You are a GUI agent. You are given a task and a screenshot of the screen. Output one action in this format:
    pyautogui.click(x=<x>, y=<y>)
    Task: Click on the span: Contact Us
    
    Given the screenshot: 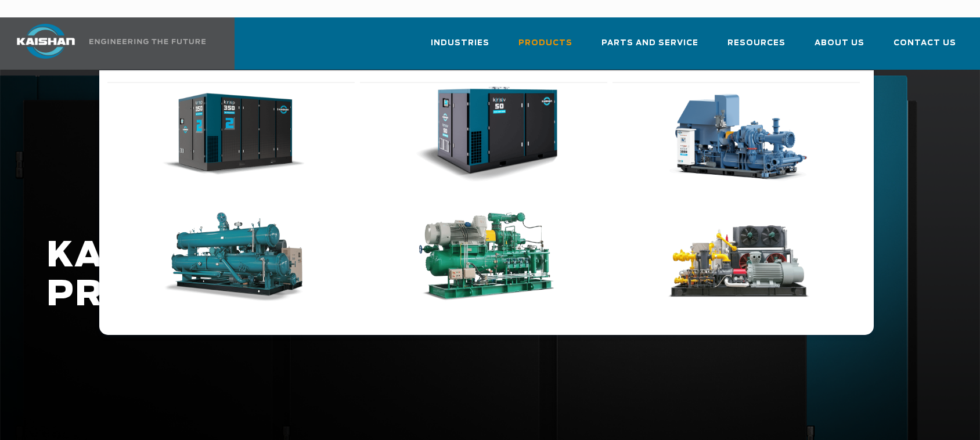 What is the action you would take?
    pyautogui.click(x=925, y=43)
    